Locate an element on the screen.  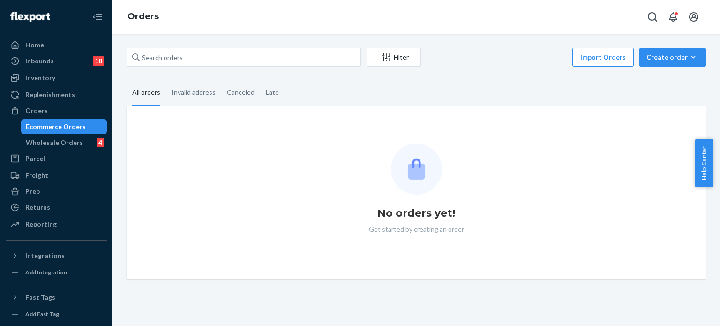
div: Filter is located at coordinates (394, 57).